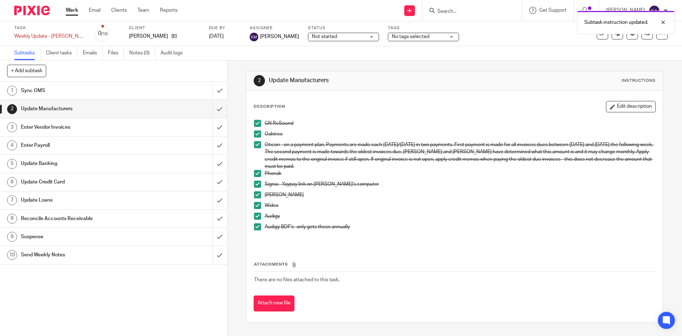  What do you see at coordinates (460, 173) in the screenshot?
I see `p: Phonak` at bounding box center [460, 173].